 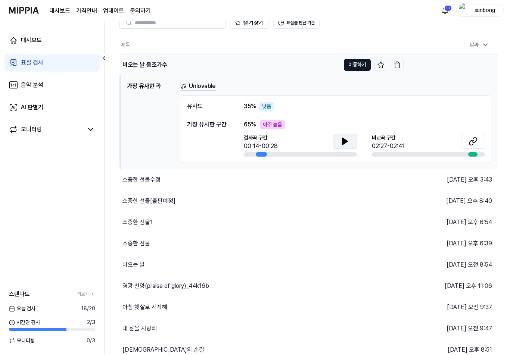 What do you see at coordinates (52, 85) in the screenshot?
I see `a: 음악 분석` at bounding box center [52, 85].